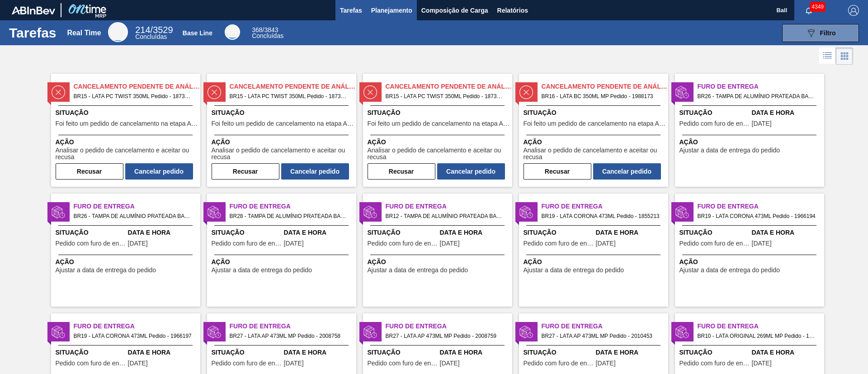 The height and width of the screenshot is (374, 868). Describe the element at coordinates (845, 56) in the screenshot. I see `div: Visão em Cards` at that location.